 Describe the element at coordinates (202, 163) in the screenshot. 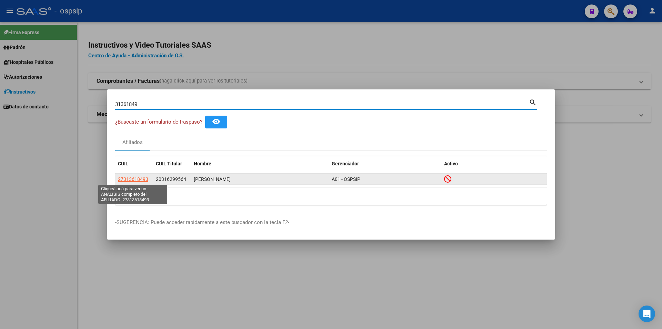

I see `span: Nombre` at that location.